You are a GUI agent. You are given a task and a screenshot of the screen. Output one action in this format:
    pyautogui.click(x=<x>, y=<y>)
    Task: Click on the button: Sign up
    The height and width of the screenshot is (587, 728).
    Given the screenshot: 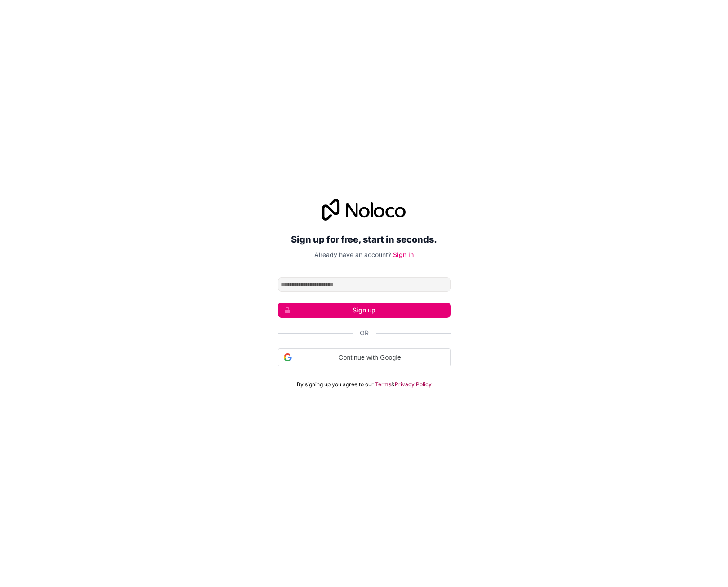 What is the action you would take?
    pyautogui.click(x=364, y=310)
    